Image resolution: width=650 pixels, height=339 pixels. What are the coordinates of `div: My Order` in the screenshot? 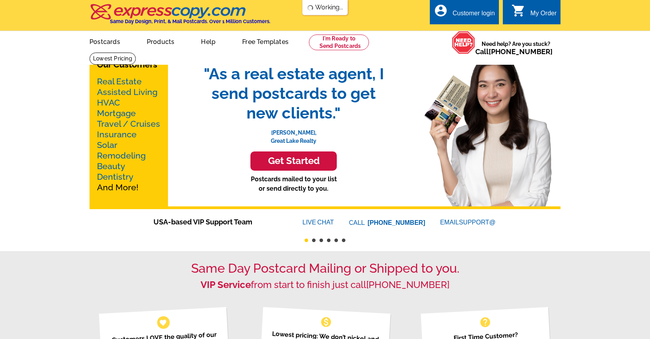 It's located at (543, 15).